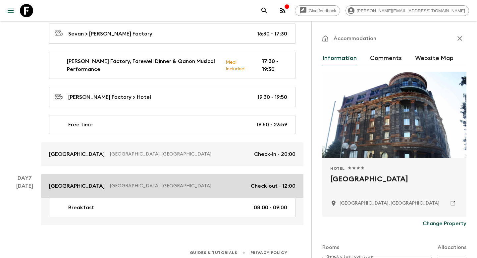  What do you see at coordinates (389, 203) in the screenshot?
I see `p: Yerevan, Armenia` at bounding box center [389, 203].